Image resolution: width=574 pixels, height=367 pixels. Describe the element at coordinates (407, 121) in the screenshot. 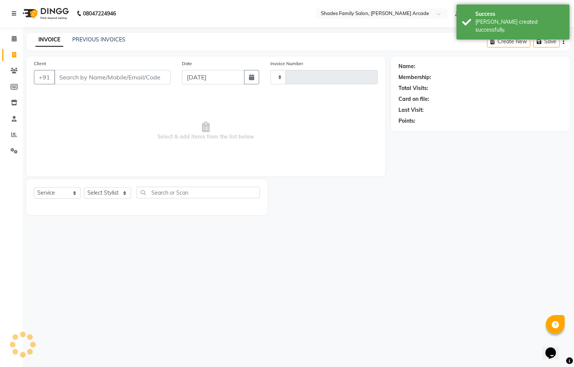

I see `div: Points:` at that location.